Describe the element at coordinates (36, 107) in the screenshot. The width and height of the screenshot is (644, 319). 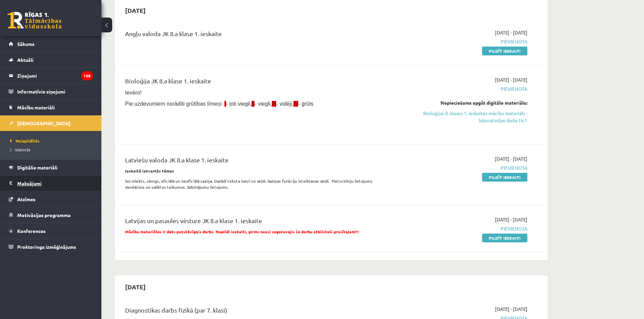
I see `span: Mācību materiāli` at that location.